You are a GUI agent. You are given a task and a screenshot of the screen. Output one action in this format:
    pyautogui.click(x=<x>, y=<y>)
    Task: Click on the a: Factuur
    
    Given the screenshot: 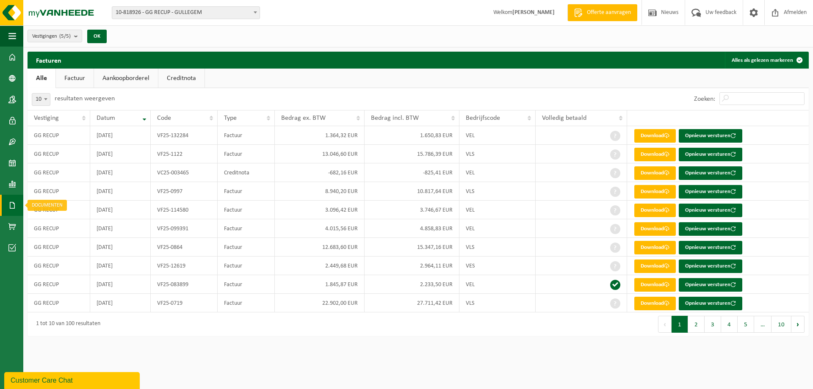 What is the action you would take?
    pyautogui.click(x=75, y=78)
    